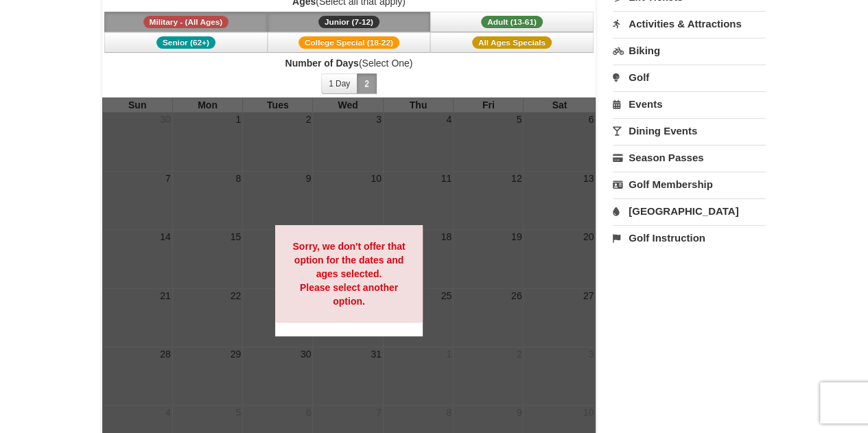 The height and width of the screenshot is (433, 868). I want to click on button: Junior (7-12), so click(349, 22).